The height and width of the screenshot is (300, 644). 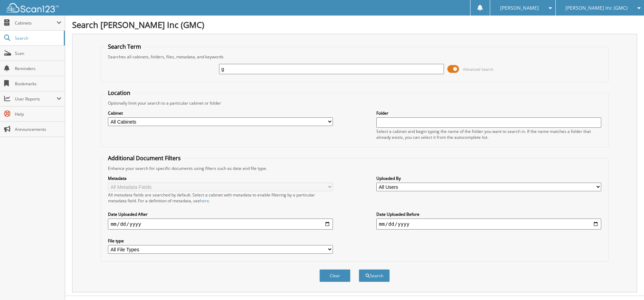 What do you see at coordinates (38, 38) in the screenshot?
I see `span: Search` at bounding box center [38, 38].